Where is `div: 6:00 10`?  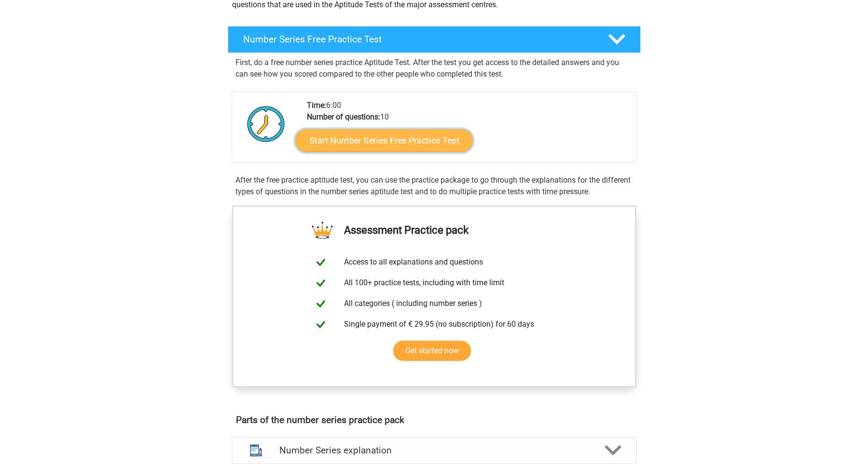
div: 6:00 10 is located at coordinates (467, 131).